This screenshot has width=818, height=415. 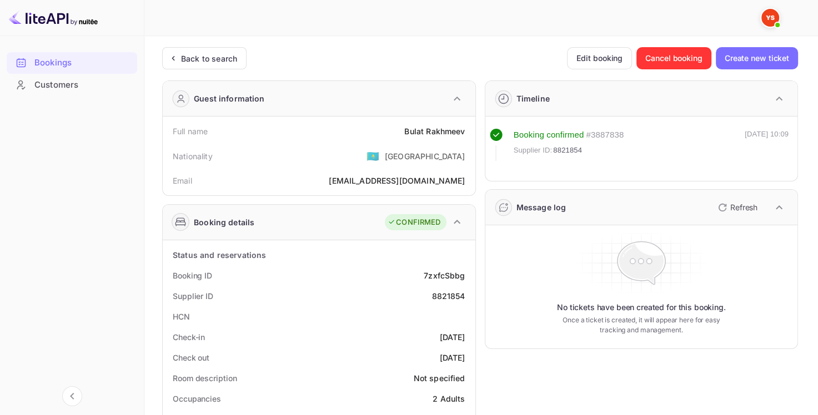 What do you see at coordinates (193, 296) in the screenshot?
I see `div: Supplier ID` at bounding box center [193, 296].